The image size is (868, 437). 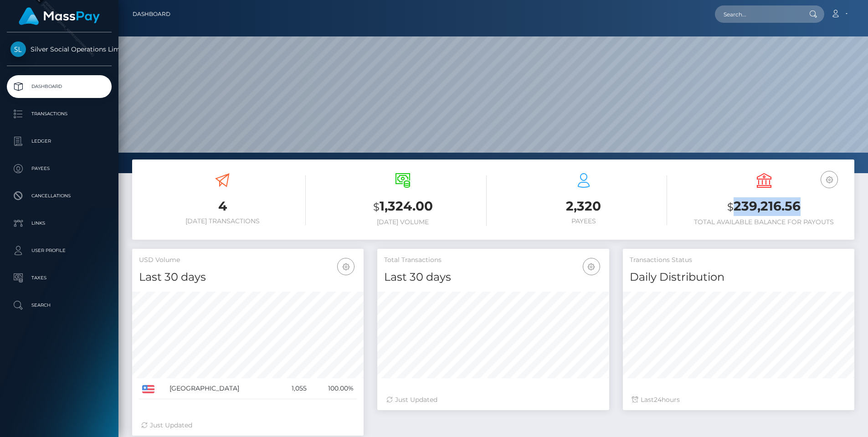 What do you see at coordinates (294, 389) in the screenshot?
I see `td: 1,055` at bounding box center [294, 389].